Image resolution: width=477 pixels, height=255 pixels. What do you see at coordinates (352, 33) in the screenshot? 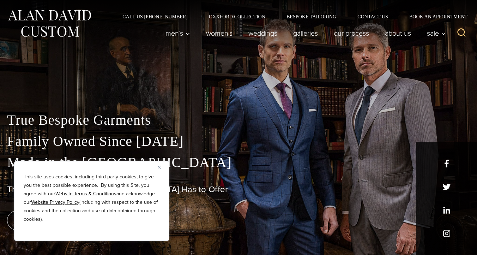
I see `a: Our Process` at bounding box center [352, 33].